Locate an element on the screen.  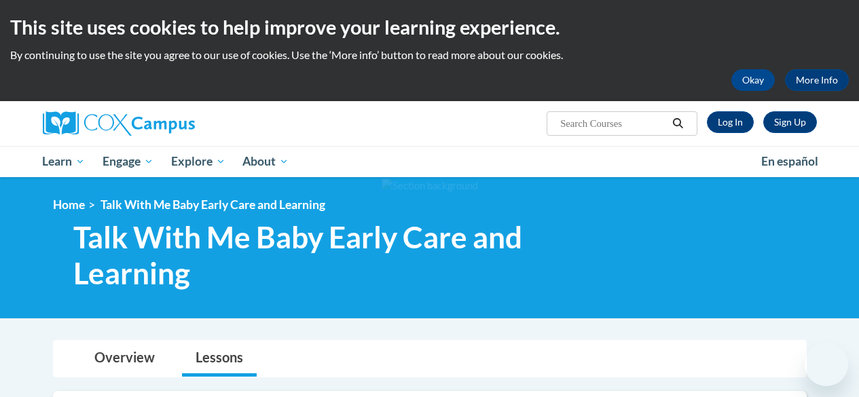
img: Cox Campus is located at coordinates (119, 124).